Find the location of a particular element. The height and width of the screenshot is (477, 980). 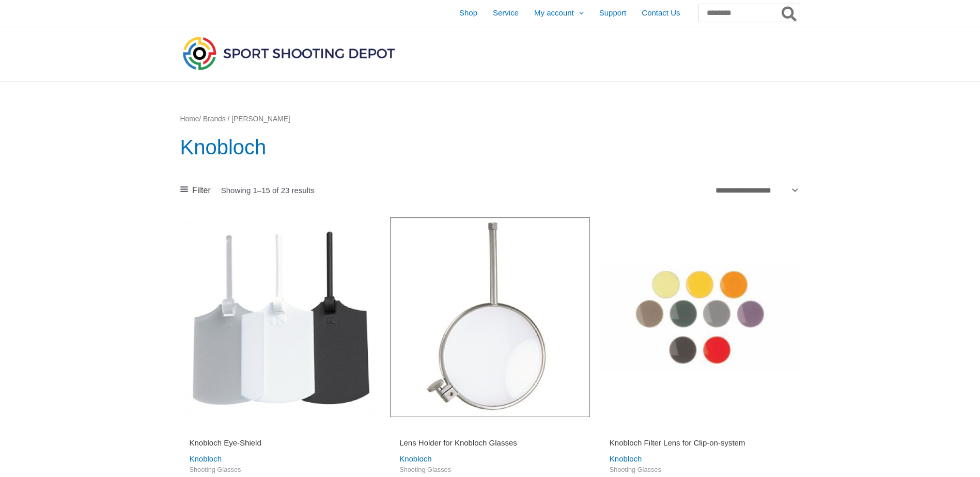

a: Home is located at coordinates (190, 119).